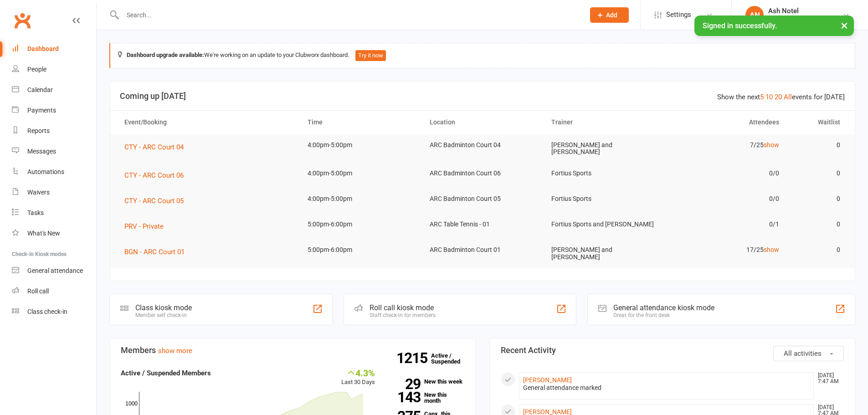 The image size is (868, 415). What do you see at coordinates (23, 21) in the screenshot?
I see `a: Clubworx` at bounding box center [23, 21].